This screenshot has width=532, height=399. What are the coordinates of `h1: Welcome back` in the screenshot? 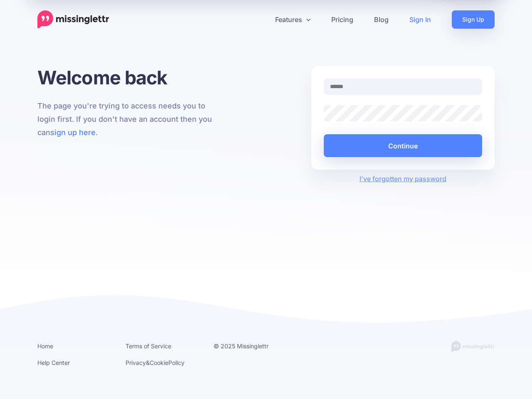 It's located at (129, 77).